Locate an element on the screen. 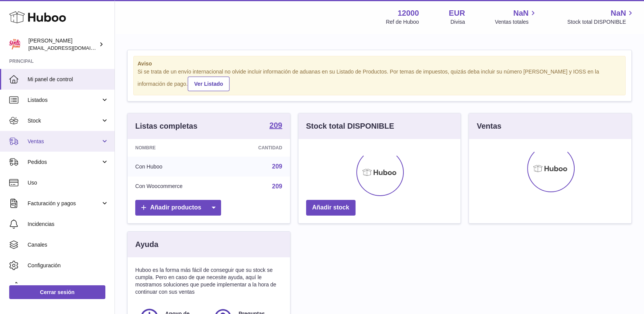  img: mar@ensuelofirme.com is located at coordinates (15, 44).